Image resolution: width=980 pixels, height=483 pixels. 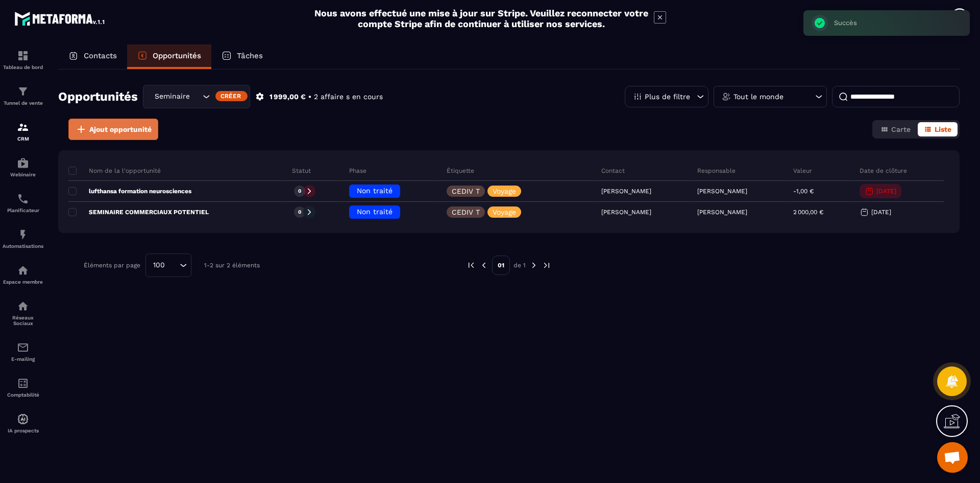 I want to click on p: Tâches, so click(x=250, y=55).